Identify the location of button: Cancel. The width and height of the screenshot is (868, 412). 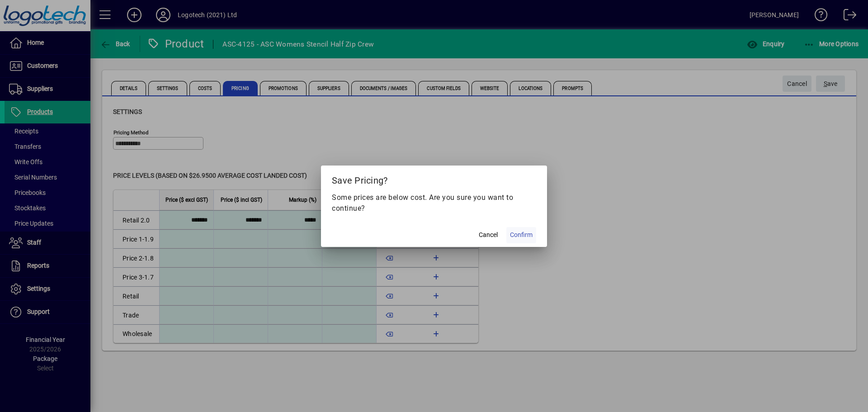
(489, 235).